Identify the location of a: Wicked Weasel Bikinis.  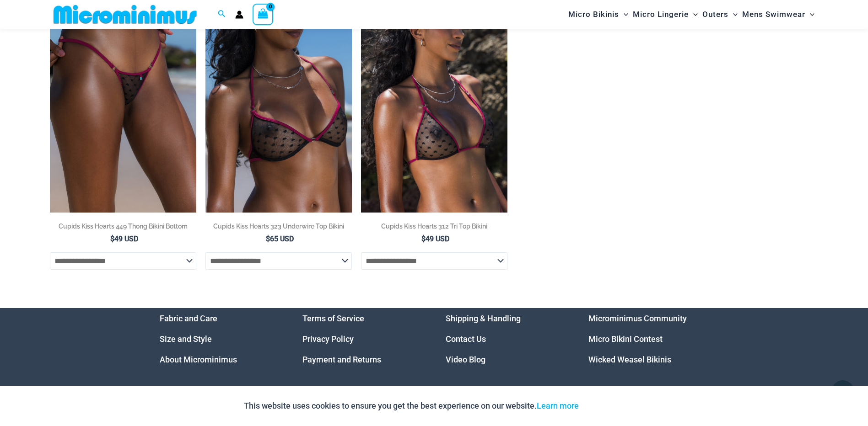
(630, 360).